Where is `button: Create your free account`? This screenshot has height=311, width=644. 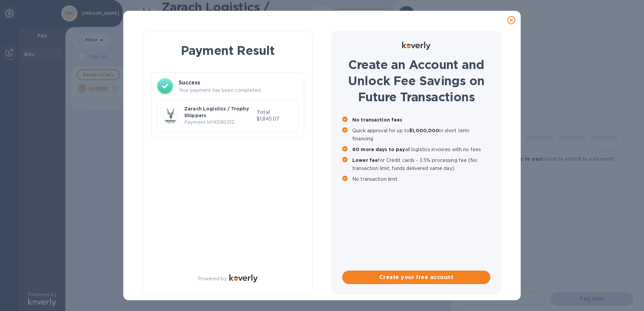 button: Create your free account is located at coordinates (416, 278).